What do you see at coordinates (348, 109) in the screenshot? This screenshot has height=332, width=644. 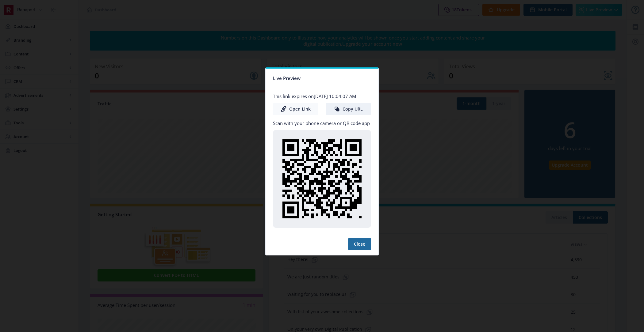 I see `button: Copy URL` at bounding box center [348, 109].